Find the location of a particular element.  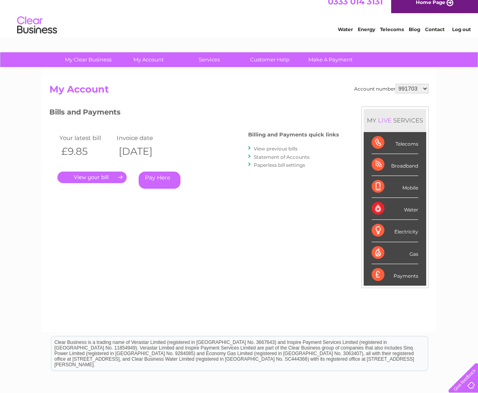

div: LIVE is located at coordinates (385, 120).